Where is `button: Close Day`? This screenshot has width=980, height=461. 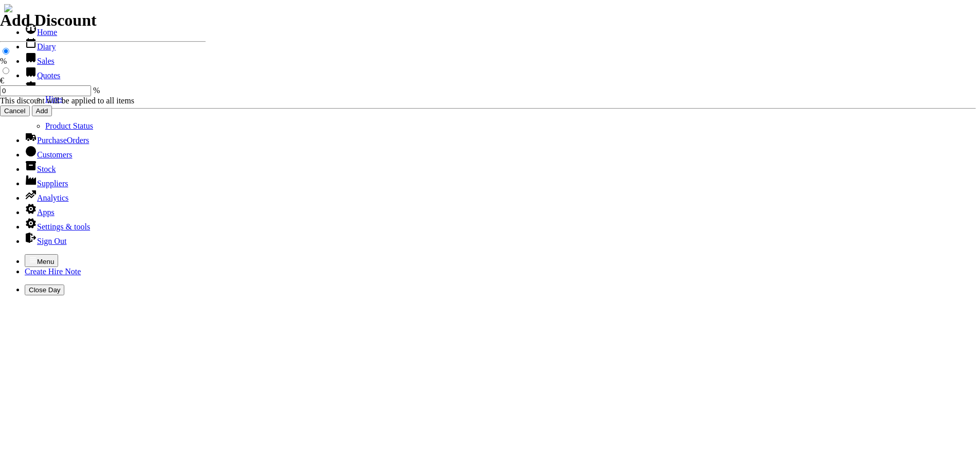
button: Close Day is located at coordinates (44, 289).